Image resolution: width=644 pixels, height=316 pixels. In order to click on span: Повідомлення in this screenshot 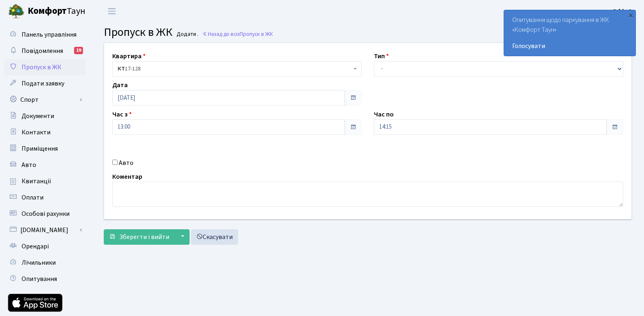, I will do `click(42, 51)`.